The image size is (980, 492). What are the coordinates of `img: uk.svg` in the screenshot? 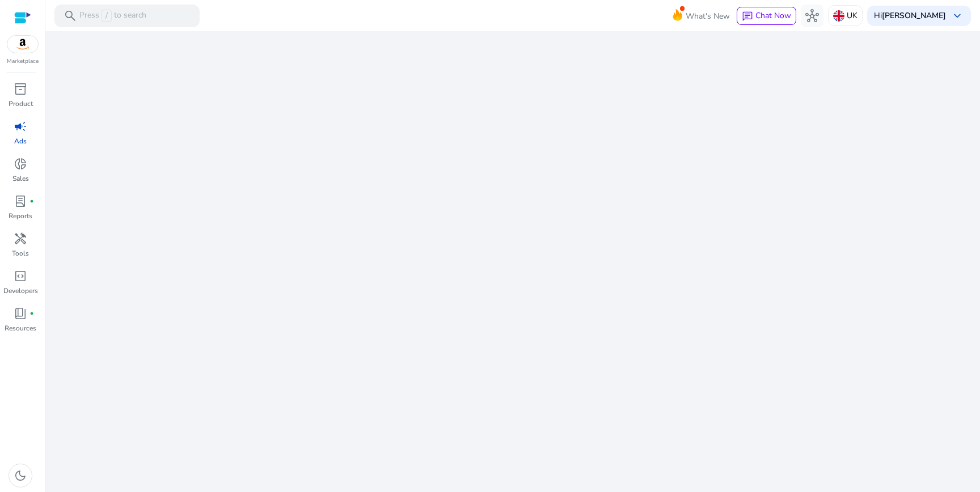 It's located at (839, 16).